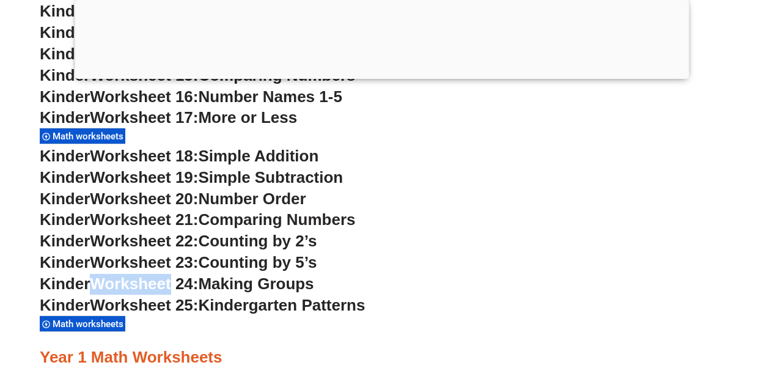  Describe the element at coordinates (382, 357) in the screenshot. I see `h3: Year 1 Math Worksheets` at that location.